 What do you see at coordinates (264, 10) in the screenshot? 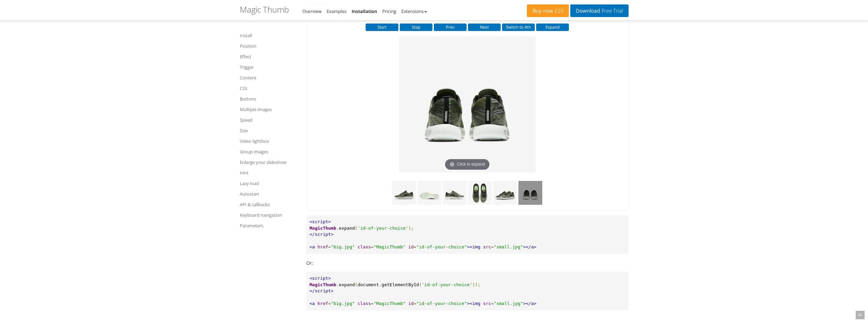
I see `h1: Magic Thumb` at bounding box center [264, 10].